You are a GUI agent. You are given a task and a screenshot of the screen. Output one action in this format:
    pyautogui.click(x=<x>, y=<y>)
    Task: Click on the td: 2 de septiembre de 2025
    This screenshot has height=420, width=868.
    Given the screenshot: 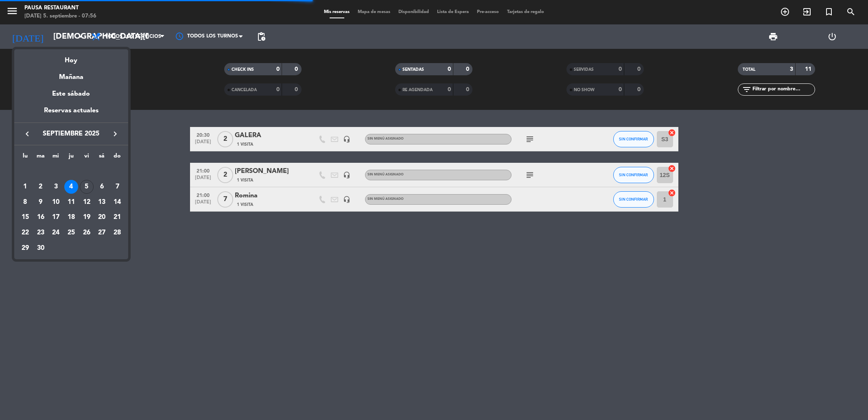 What is the action you would take?
    pyautogui.click(x=41, y=187)
    